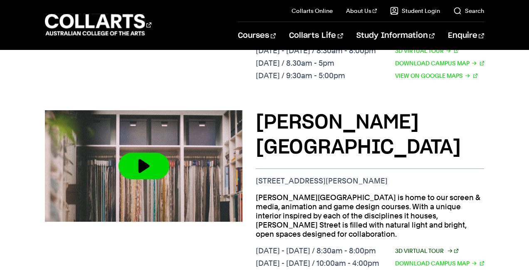  I want to click on a: Collarts Life, so click(316, 36).